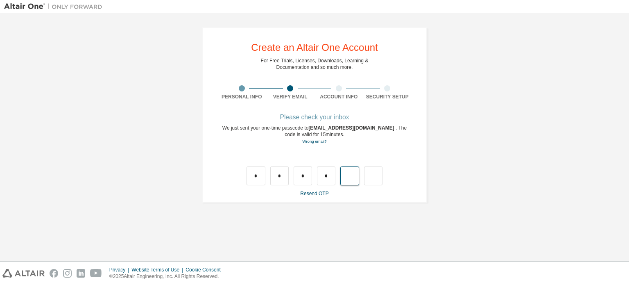  What do you see at coordinates (314, 47) in the screenshot?
I see `div: Create an Altair One Account` at bounding box center [314, 47].